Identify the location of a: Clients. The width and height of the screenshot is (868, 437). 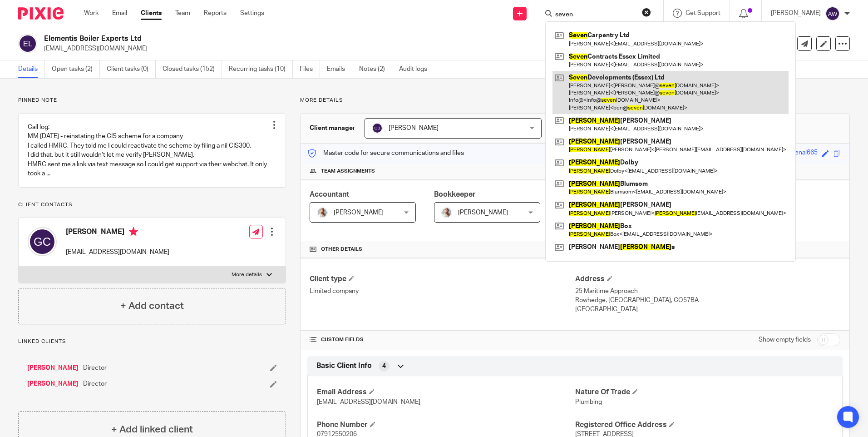
(151, 13).